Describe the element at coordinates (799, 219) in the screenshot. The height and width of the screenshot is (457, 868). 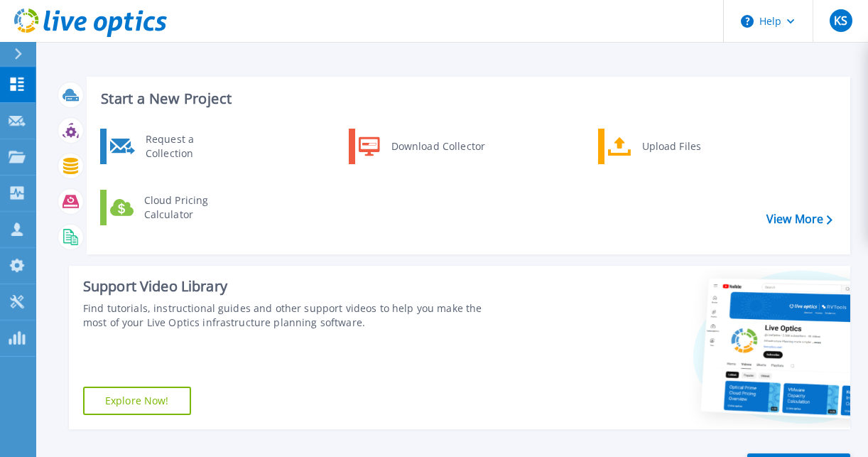
I see `a: View More` at that location.